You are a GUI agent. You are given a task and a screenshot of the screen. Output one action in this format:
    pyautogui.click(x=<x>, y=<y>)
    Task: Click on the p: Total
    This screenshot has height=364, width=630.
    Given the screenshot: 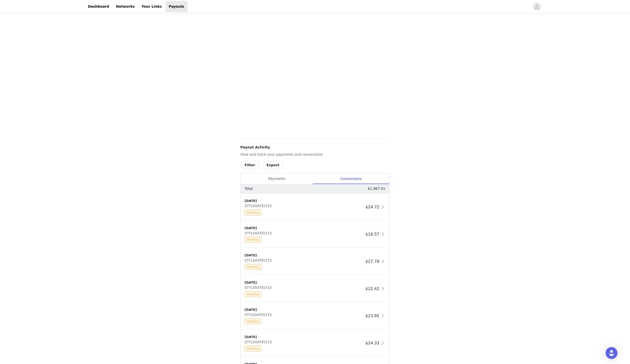 What is the action you would take?
    pyautogui.click(x=249, y=188)
    